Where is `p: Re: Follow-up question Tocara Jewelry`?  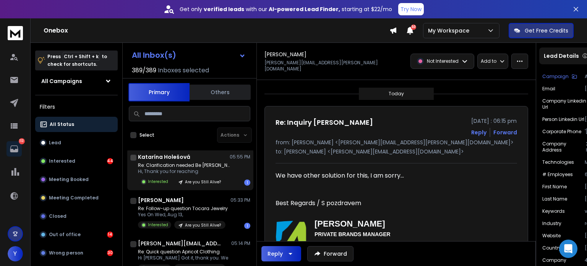 p: Re: Follow-up question Tocara Jewelry is located at coordinates (183, 208).